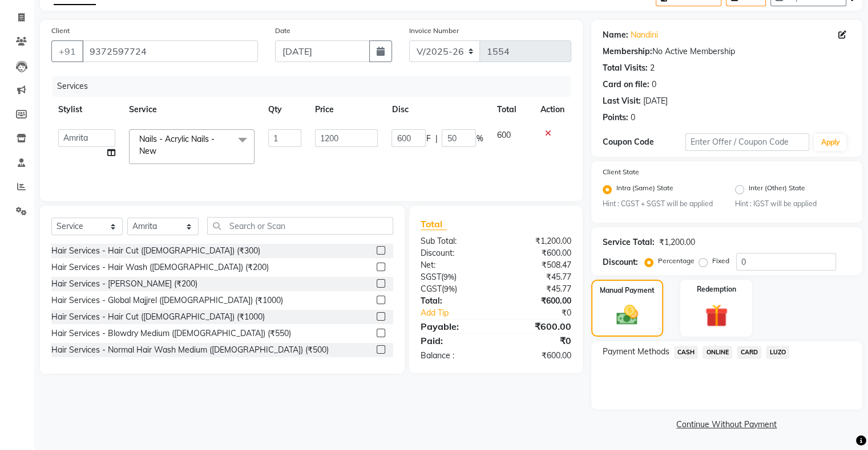 The image size is (868, 450). I want to click on th: Action, so click(553, 109).